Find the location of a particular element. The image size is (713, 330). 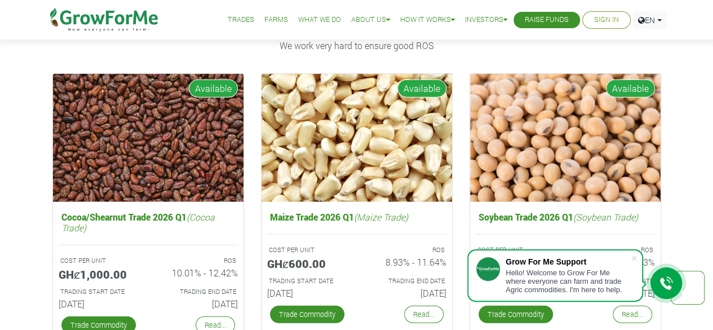

a: How it Works is located at coordinates (427, 20).